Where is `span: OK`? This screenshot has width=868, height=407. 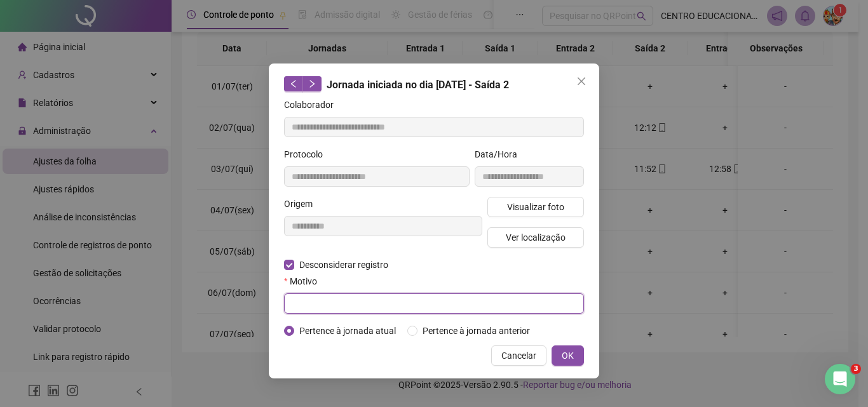 span: OK is located at coordinates (567, 356).